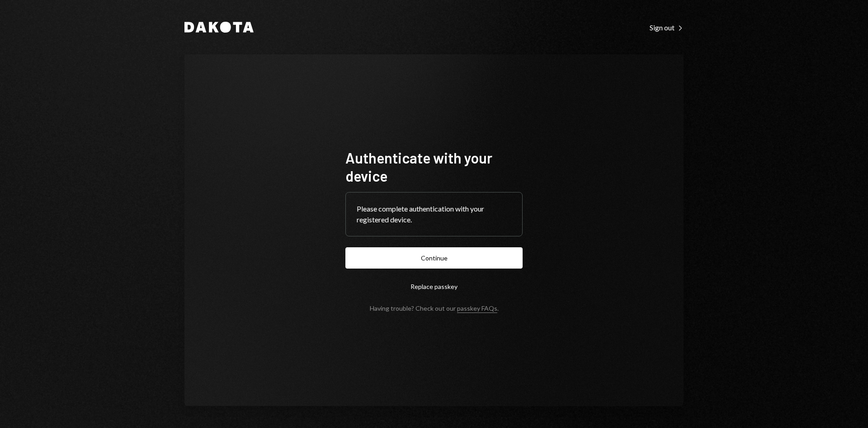  I want to click on div: Sign out, so click(667, 28).